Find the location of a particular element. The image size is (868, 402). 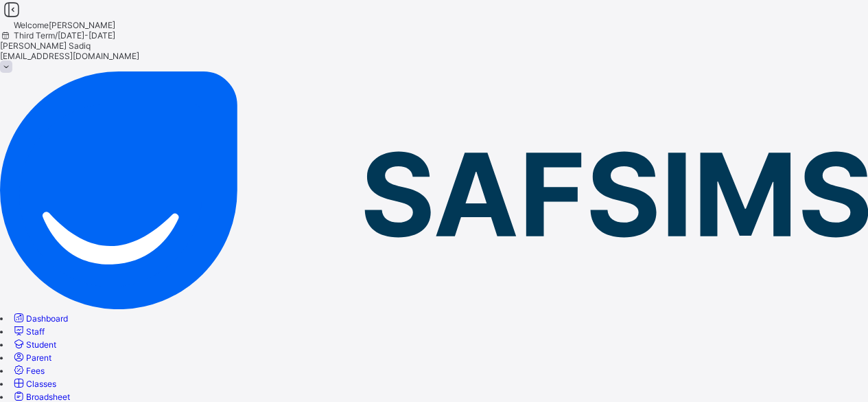

a: Student is located at coordinates (34, 344).